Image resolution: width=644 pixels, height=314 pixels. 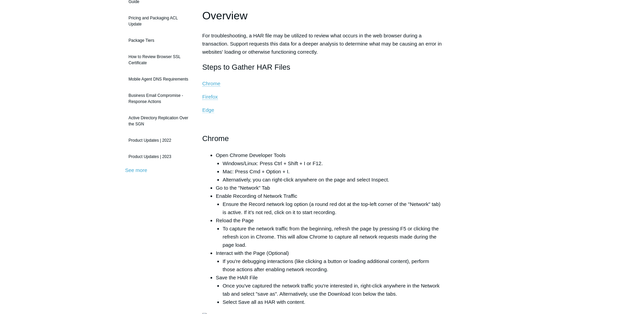 I want to click on a: Product Updates | 2023, so click(x=159, y=156).